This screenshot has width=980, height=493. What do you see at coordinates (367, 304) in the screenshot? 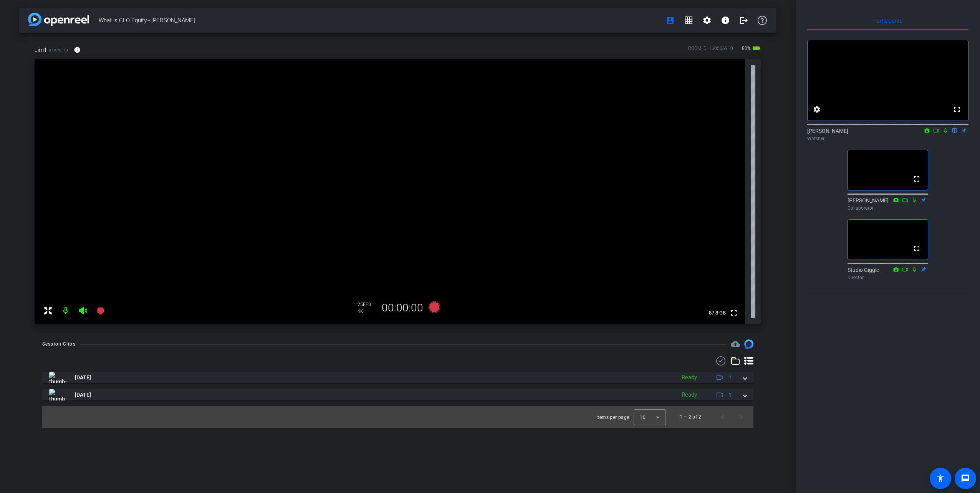
I see `div: 25` at bounding box center [367, 304].